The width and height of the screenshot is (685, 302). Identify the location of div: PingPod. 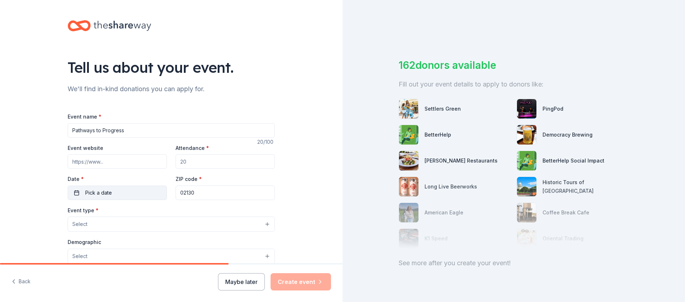
(553, 109).